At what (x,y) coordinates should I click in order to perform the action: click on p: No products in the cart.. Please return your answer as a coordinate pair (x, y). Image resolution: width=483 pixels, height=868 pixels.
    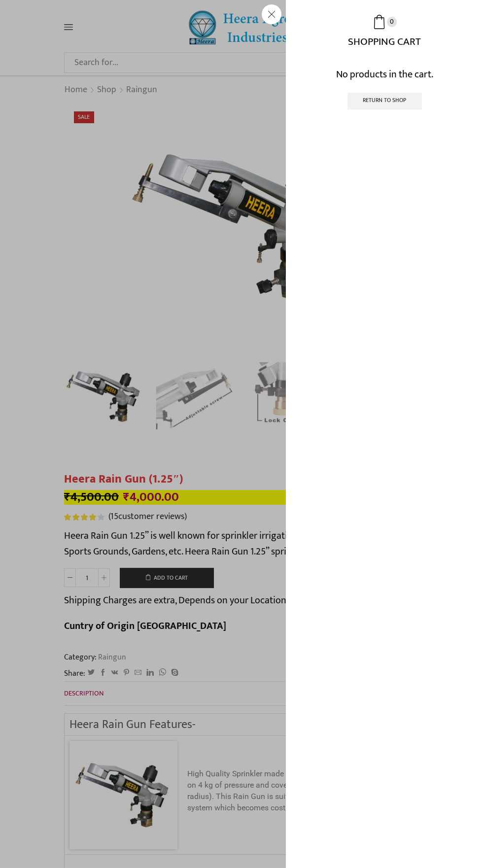
    Looking at the image, I should click on (384, 74).